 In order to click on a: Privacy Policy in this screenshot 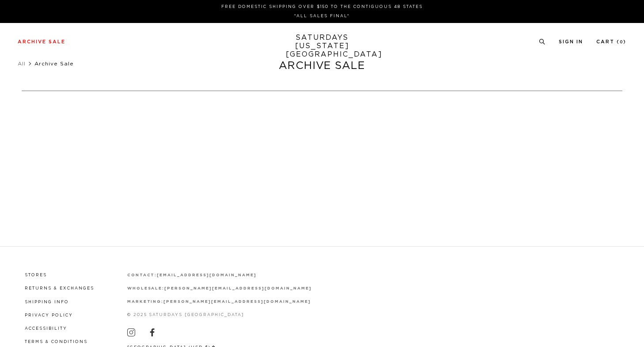, I will do `click(49, 315)`.